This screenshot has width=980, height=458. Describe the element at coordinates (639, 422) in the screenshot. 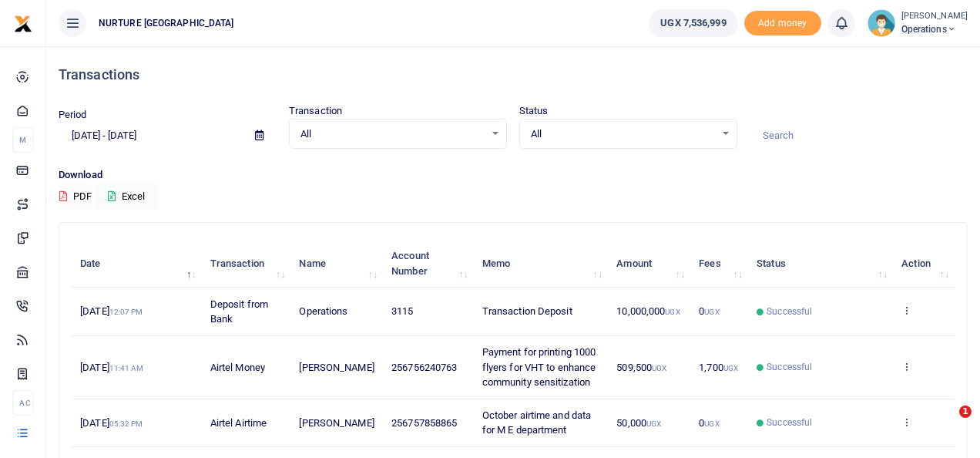

I see `span: 50,000` at that location.